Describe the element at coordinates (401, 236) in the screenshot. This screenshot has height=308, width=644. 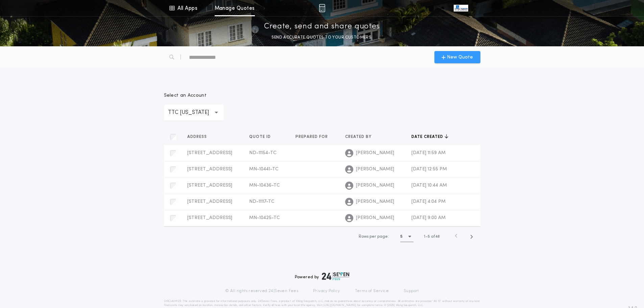
I see `h1: 5` at that location.